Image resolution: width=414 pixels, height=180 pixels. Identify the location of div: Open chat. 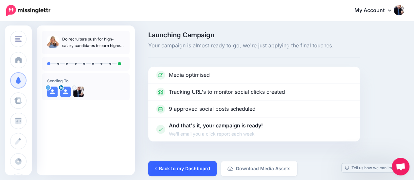
(401, 167).